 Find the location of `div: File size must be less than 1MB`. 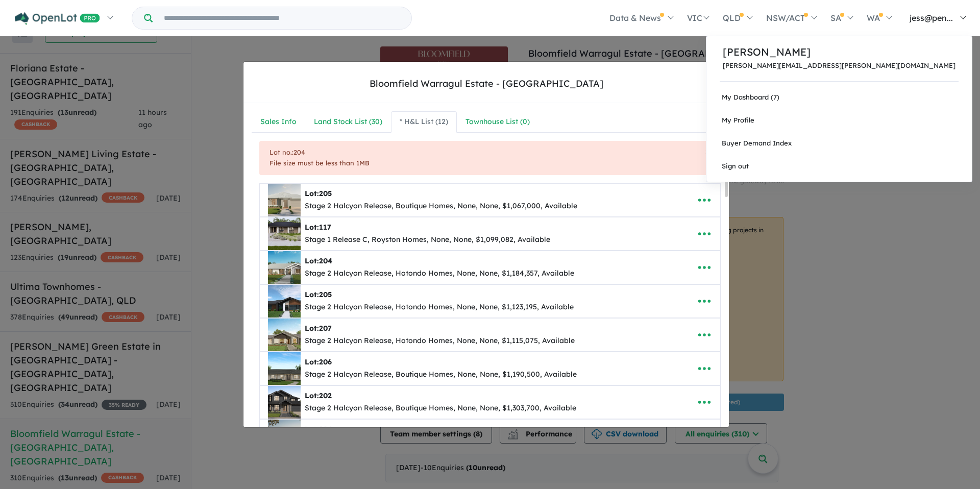

div: File size must be less than 1MB is located at coordinates (490, 164).